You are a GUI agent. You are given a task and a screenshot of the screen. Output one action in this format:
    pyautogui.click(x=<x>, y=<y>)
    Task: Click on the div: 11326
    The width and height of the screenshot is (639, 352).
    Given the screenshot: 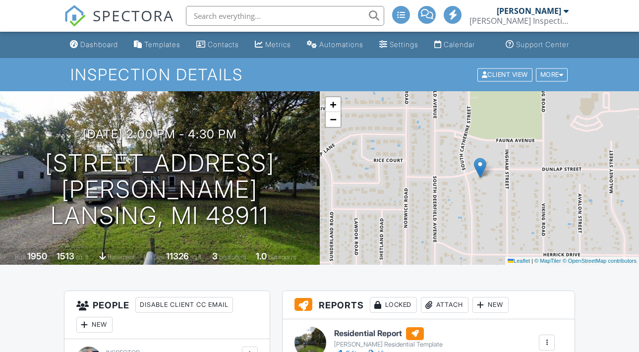 What is the action you would take?
    pyautogui.click(x=177, y=256)
    